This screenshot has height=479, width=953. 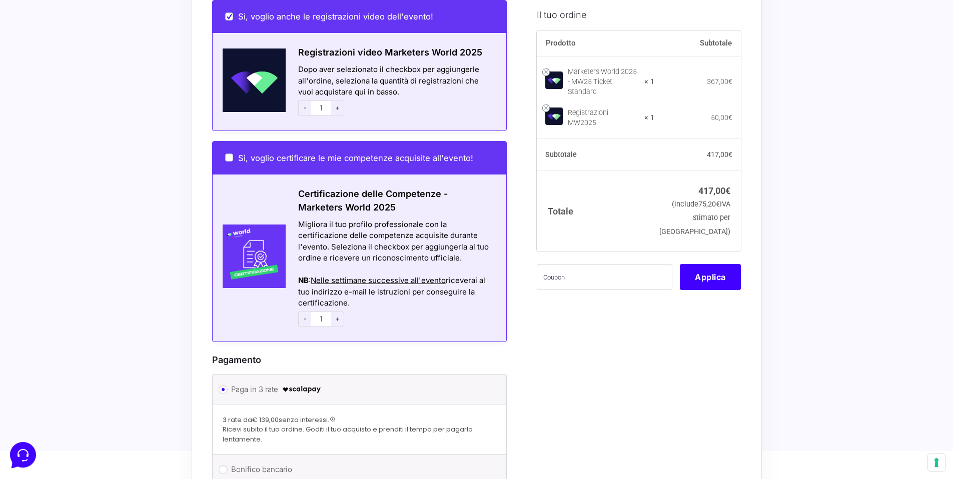 What do you see at coordinates (639, 14) in the screenshot?
I see `h3: Il tuo ordine` at bounding box center [639, 14].